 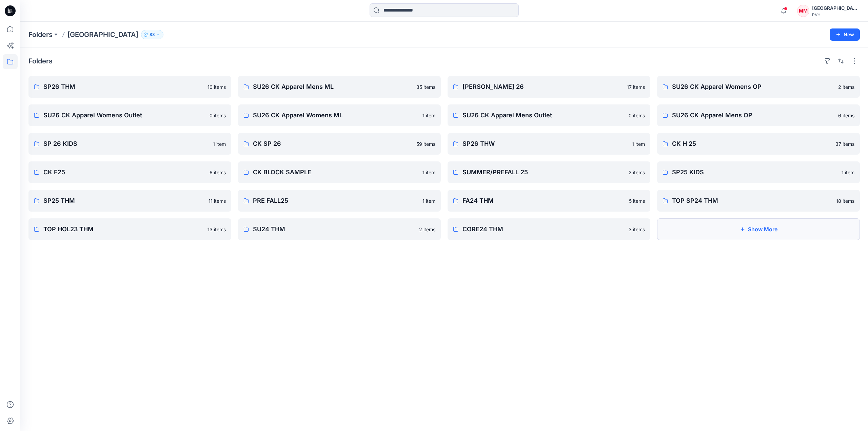 I want to click on a: SU26 CK Apparel Womens OP2 items, so click(x=759, y=87).